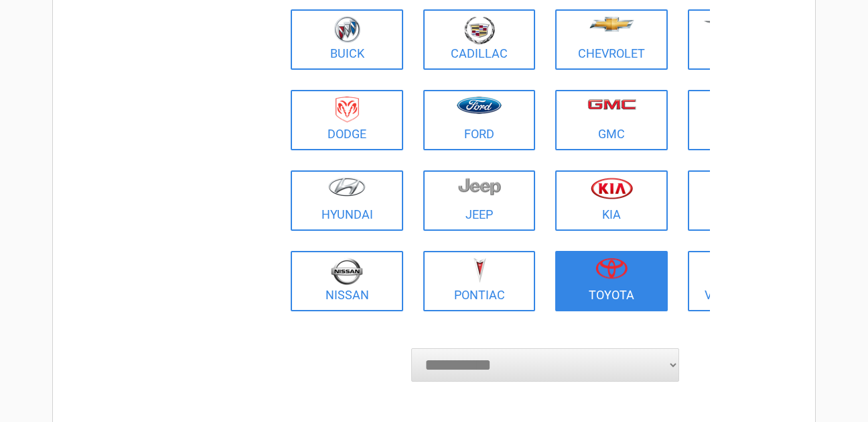 Image resolution: width=868 pixels, height=422 pixels. I want to click on a: Volkswagen, so click(744, 281).